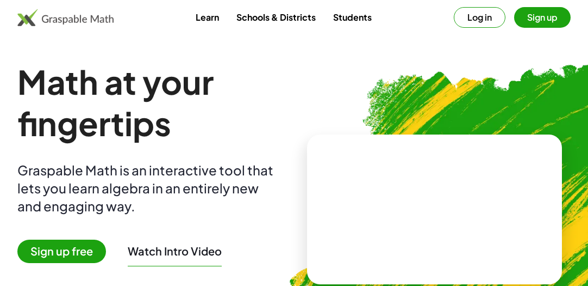  Describe the element at coordinates (276, 17) in the screenshot. I see `a: Schools & Districts` at that location.